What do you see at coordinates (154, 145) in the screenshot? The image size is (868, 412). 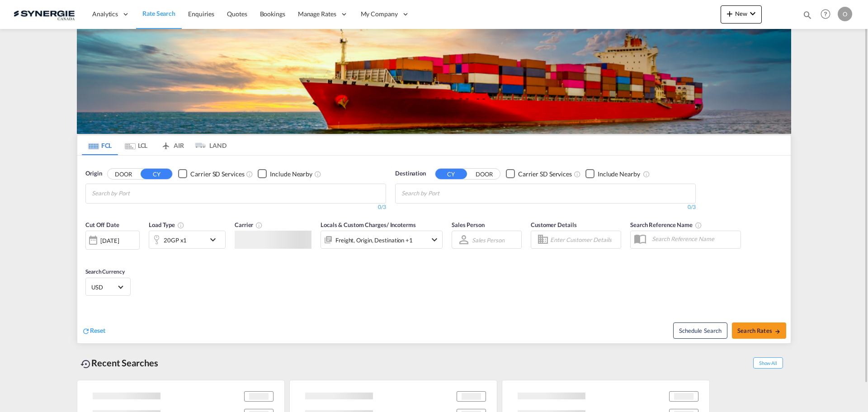 I see `md-pagination-wrapper: Use the left and right arrow keys to navigate between tabs` at bounding box center [154, 145].